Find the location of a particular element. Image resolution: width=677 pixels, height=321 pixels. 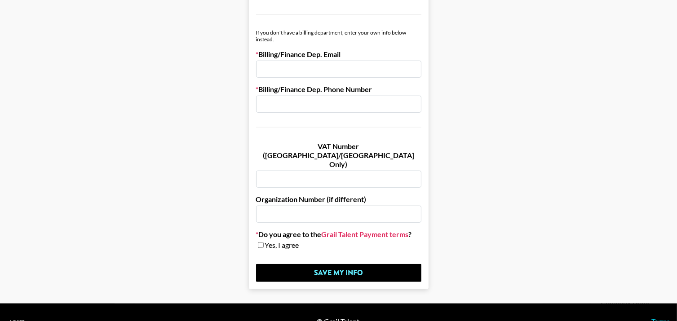

input: Save My Info is located at coordinates (338, 273).